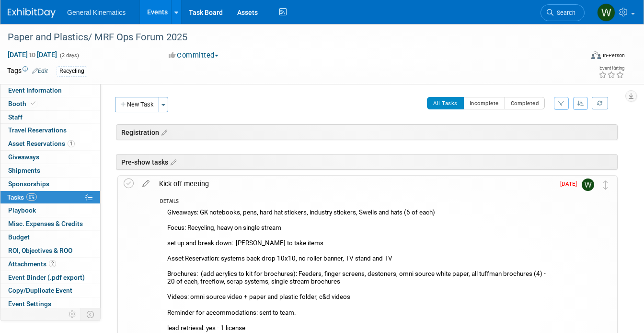 This screenshot has height=333, width=644. What do you see at coordinates (50, 197) in the screenshot?
I see `a: Tasks0%` at bounding box center [50, 197].